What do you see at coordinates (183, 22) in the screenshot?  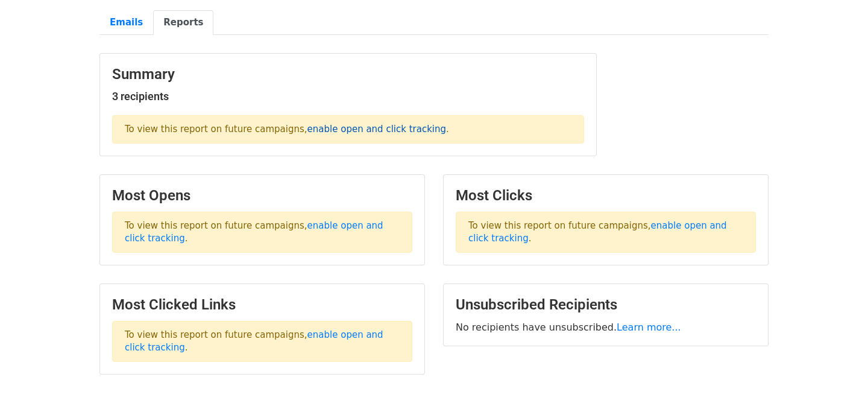 I see `a: Reports` at bounding box center [183, 22].